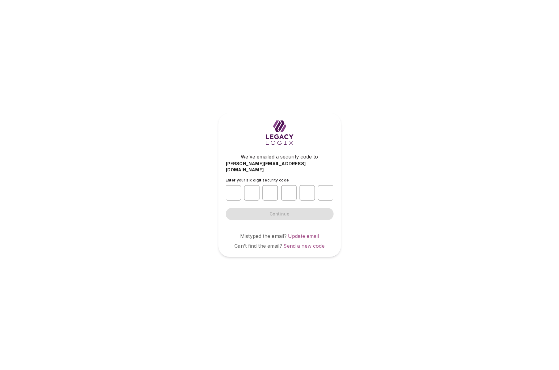 The width and height of the screenshot is (559, 370). What do you see at coordinates (303, 236) in the screenshot?
I see `a: Update email` at bounding box center [303, 236].